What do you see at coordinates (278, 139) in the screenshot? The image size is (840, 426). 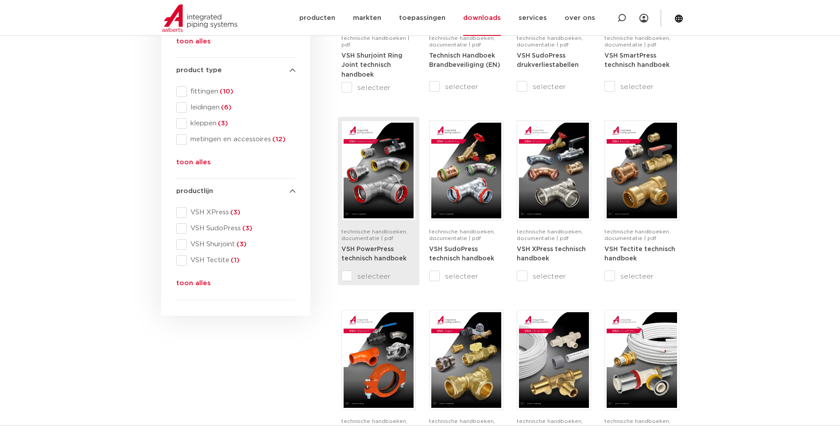 I see `span: (12)` at bounding box center [278, 139].